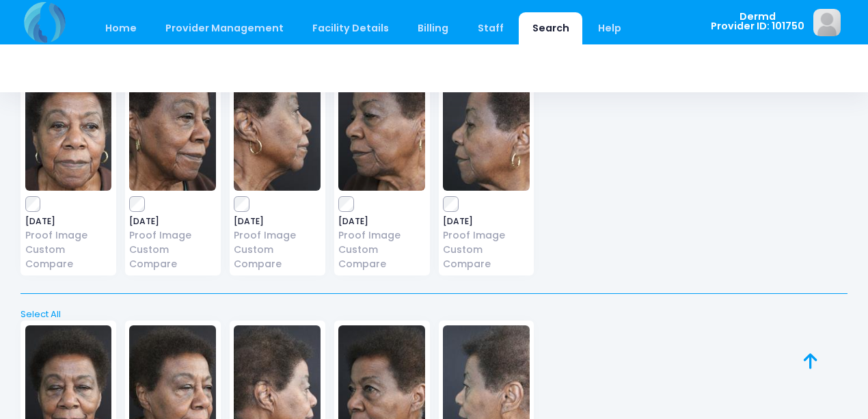 The width and height of the screenshot is (868, 419). What do you see at coordinates (610, 28) in the screenshot?
I see `a: Help` at bounding box center [610, 28].